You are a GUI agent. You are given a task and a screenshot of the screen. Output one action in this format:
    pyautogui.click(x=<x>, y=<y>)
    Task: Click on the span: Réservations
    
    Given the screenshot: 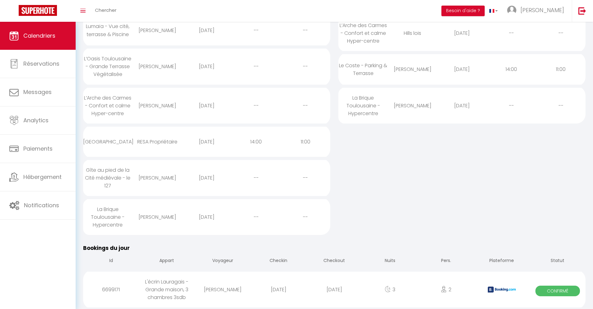 What is the action you would take?
    pyautogui.click(x=41, y=63)
    